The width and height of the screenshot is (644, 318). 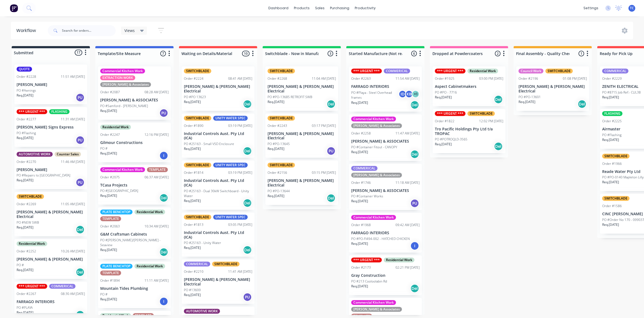 What do you see at coordinates (130, 30) in the screenshot?
I see `span: Views` at bounding box center [130, 30].